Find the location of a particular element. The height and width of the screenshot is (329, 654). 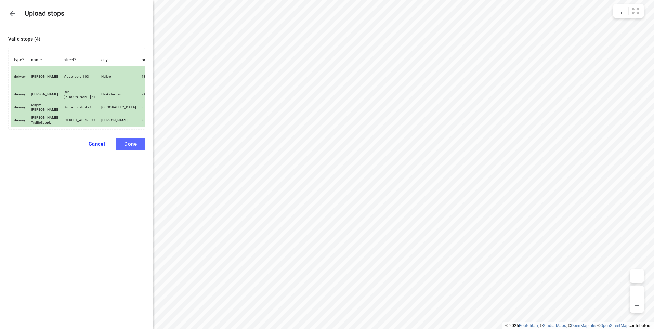

th: street * is located at coordinates (80, 60).